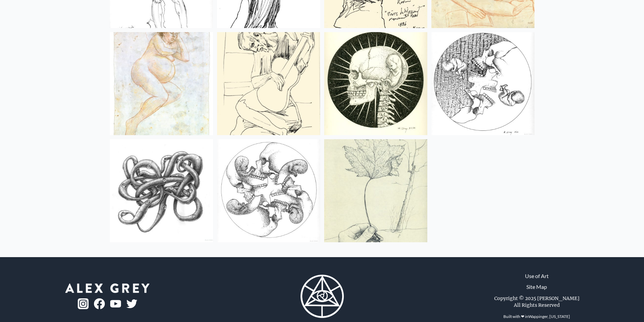  What do you see at coordinates (536, 287) in the screenshot?
I see `a: Site Map` at bounding box center [536, 287].